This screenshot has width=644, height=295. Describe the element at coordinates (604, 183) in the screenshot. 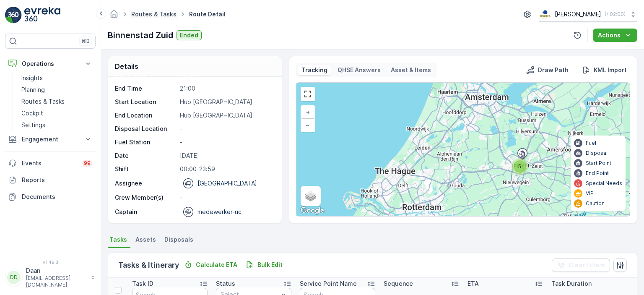

I see `p: Special Needs` at that location.